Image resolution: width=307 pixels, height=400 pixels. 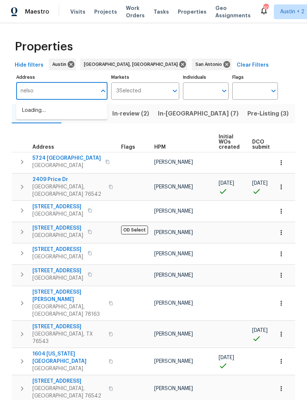 I want to click on div: Austin, so click(x=62, y=64).